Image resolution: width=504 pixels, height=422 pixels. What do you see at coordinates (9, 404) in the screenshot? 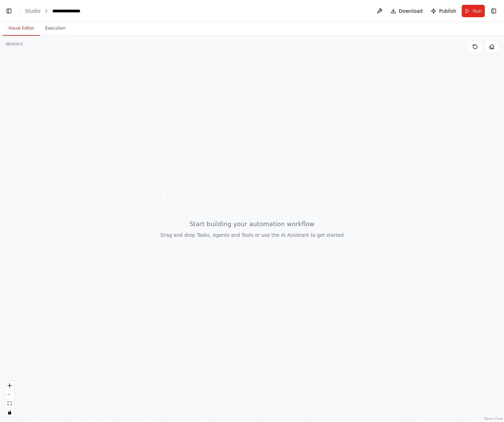
I see `button: fit view` at bounding box center [9, 404].